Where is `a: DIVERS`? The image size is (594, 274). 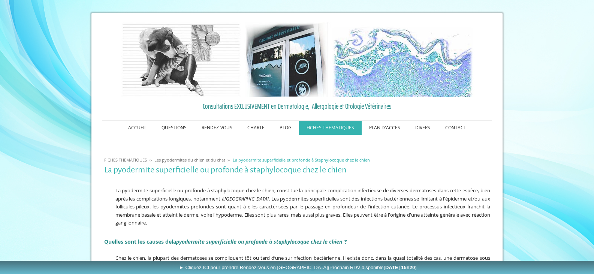
a: DIVERS is located at coordinates (423, 128).